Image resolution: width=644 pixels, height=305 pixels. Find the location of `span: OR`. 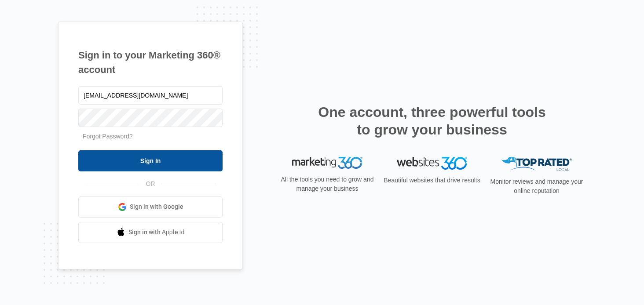

span: OR is located at coordinates (151, 184).